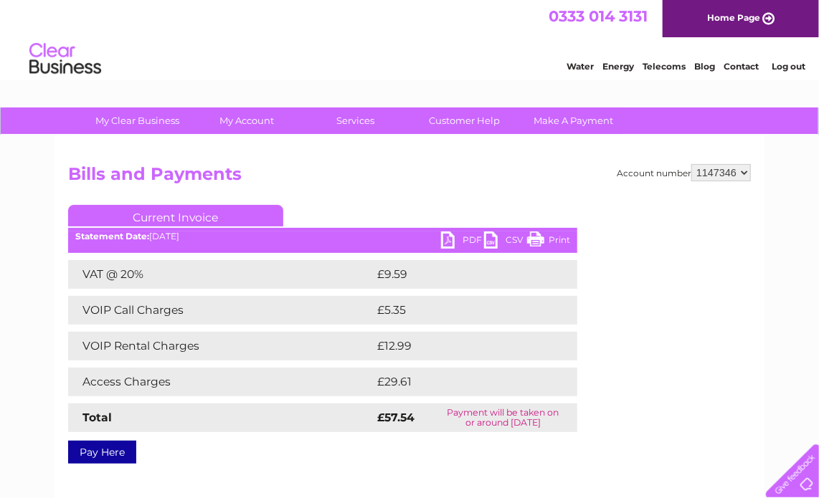 The image size is (819, 498). Describe the element at coordinates (580, 66) in the screenshot. I see `a: Water` at that location.